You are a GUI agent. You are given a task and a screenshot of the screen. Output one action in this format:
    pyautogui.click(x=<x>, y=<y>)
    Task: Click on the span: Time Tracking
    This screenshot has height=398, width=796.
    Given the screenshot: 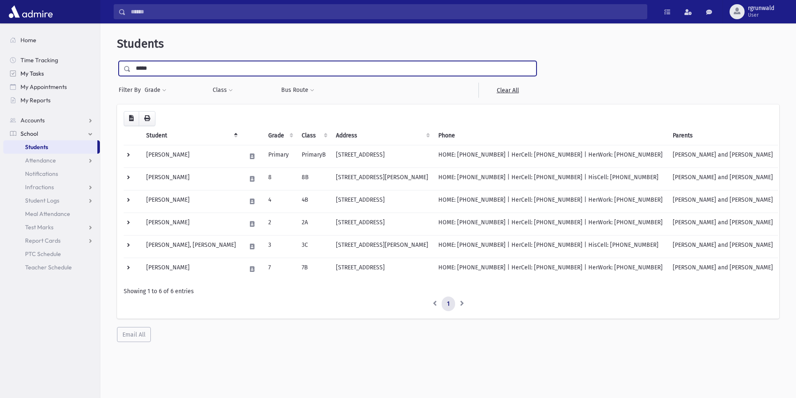 What is the action you would take?
    pyautogui.click(x=39, y=60)
    